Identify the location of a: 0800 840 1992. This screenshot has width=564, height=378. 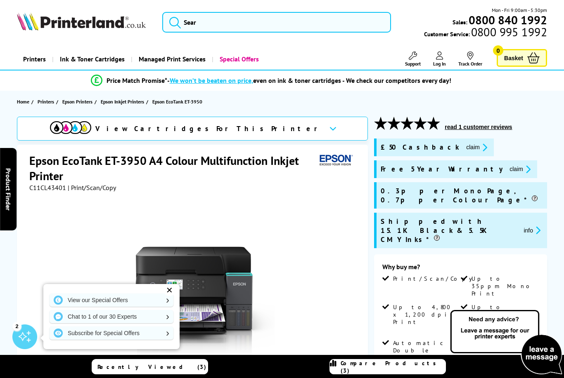
(507, 20).